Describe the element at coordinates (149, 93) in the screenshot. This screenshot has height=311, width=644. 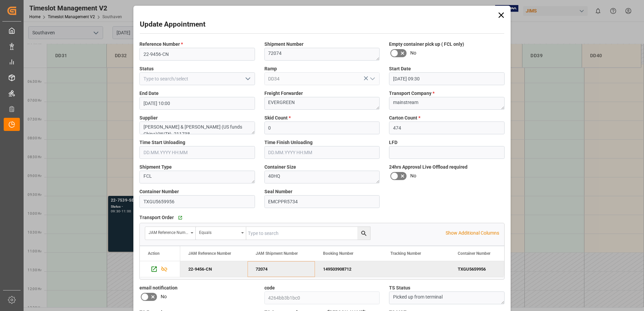
I see `span: End Date` at that location.